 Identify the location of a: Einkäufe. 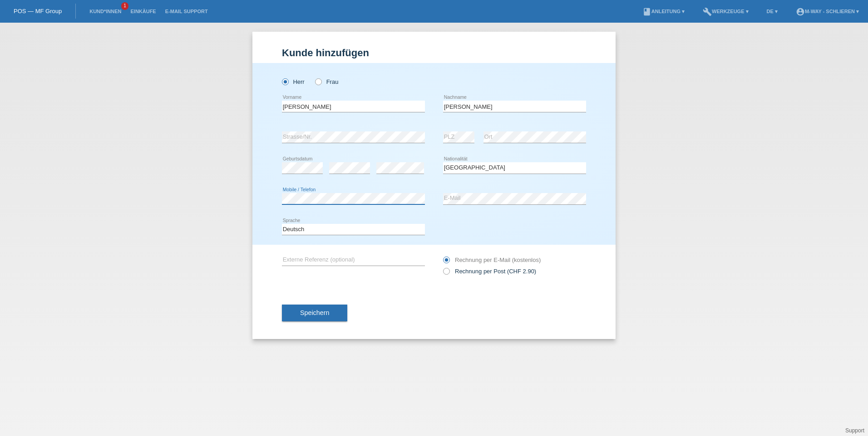
(143, 11).